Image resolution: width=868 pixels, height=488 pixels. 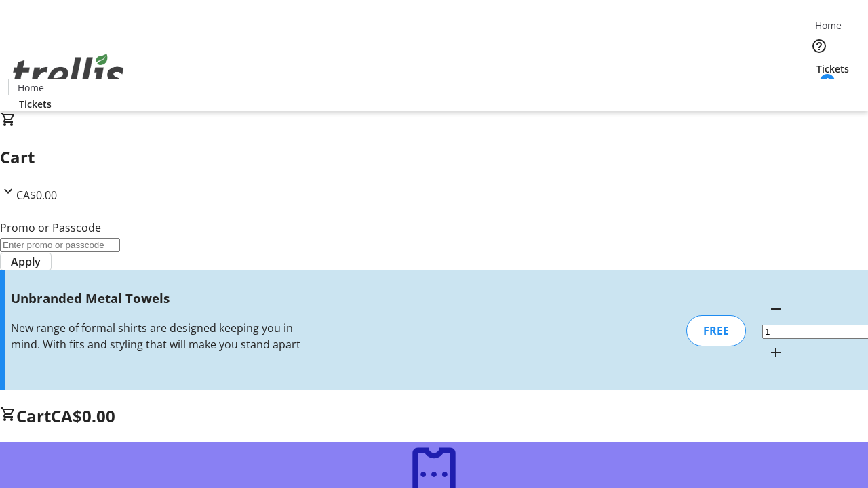 What do you see at coordinates (716, 331) in the screenshot?
I see `div: FREE` at bounding box center [716, 331].